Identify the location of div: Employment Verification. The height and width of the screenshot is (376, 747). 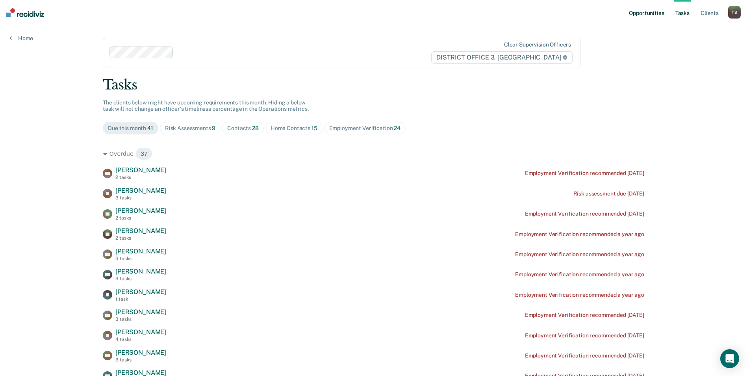
(365, 128).